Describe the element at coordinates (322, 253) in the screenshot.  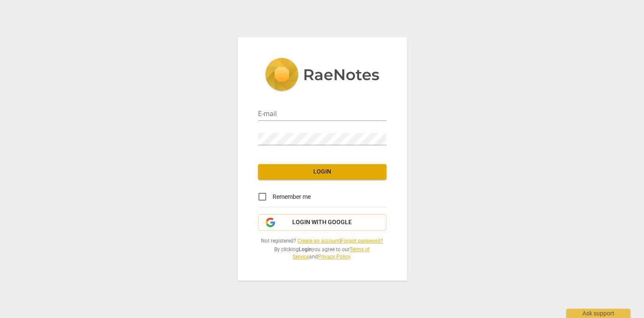
I see `span: By clicking you agree to our and .` at that location.